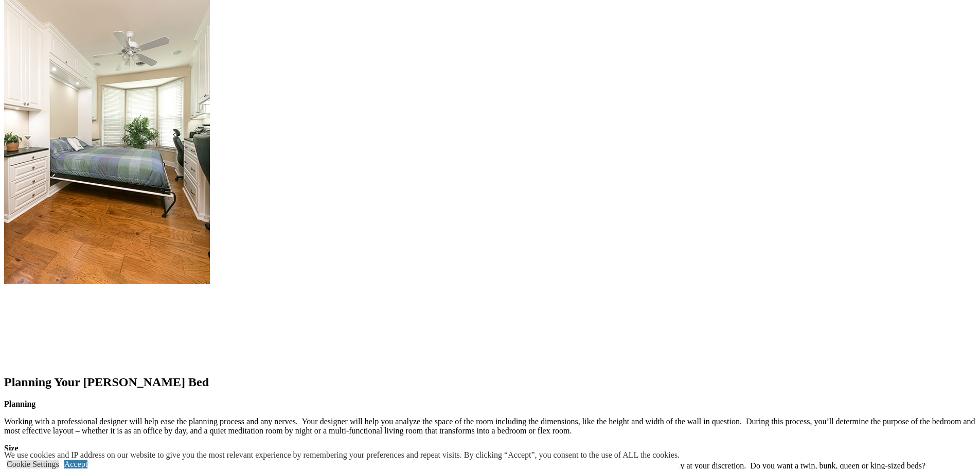  Describe the element at coordinates (75, 463) in the screenshot. I see `a: Accept` at that location.